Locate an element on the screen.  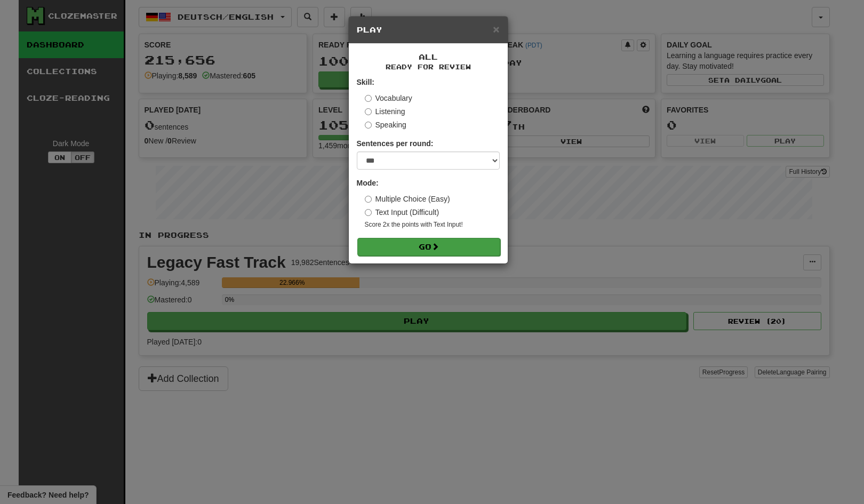
input: Multiple Choice (Easy) is located at coordinates (368, 199).